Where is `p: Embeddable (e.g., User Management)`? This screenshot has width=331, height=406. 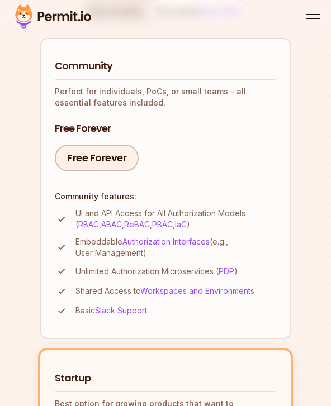
p: Embeddable (e.g., User Management) is located at coordinates (175, 247).